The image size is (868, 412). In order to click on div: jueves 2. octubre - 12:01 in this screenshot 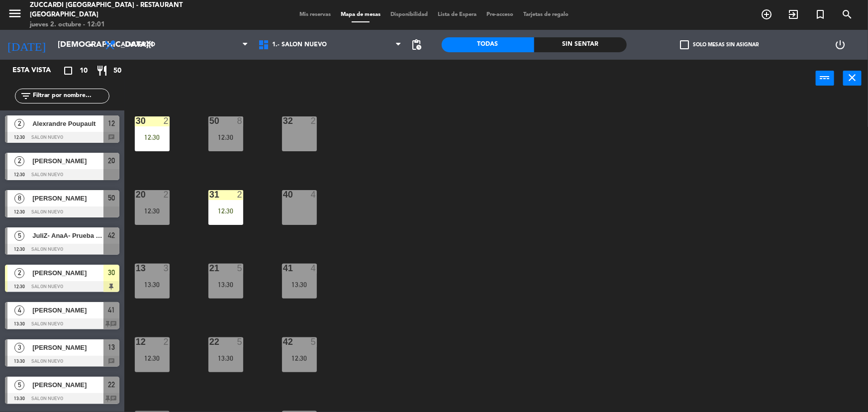, I will do `click(120, 25)`.